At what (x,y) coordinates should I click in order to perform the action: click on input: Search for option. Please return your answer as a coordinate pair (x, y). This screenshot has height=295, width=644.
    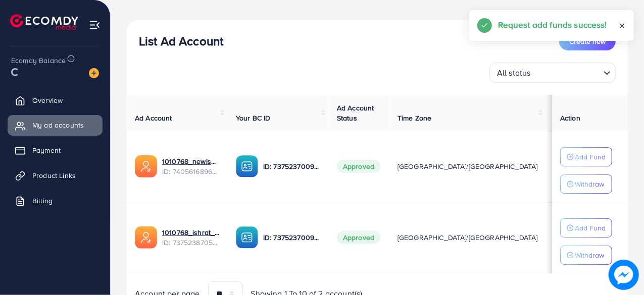
    Looking at the image, I should click on (567, 72).